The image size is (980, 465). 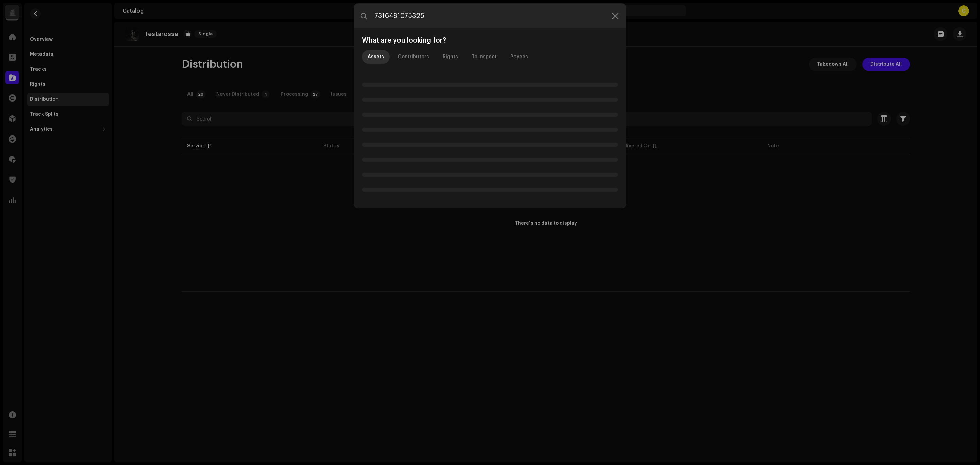 I want to click on div: Payees, so click(x=519, y=57).